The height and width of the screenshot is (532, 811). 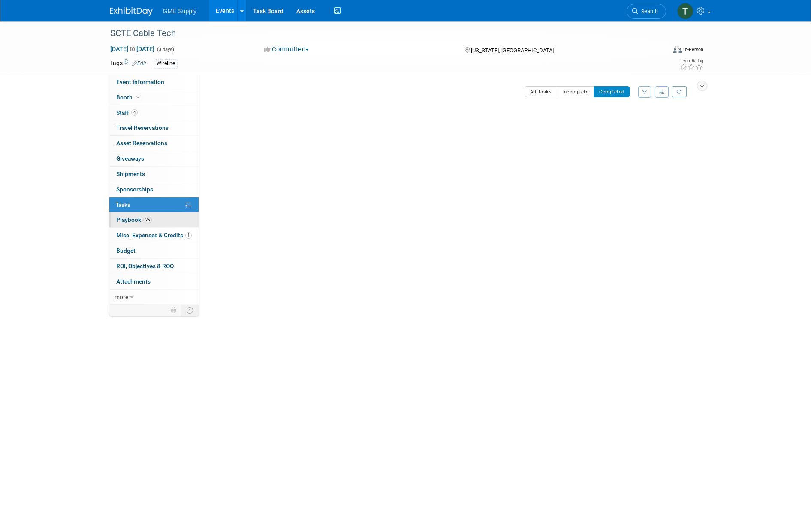 I want to click on a: Travel Reservations, so click(x=154, y=128).